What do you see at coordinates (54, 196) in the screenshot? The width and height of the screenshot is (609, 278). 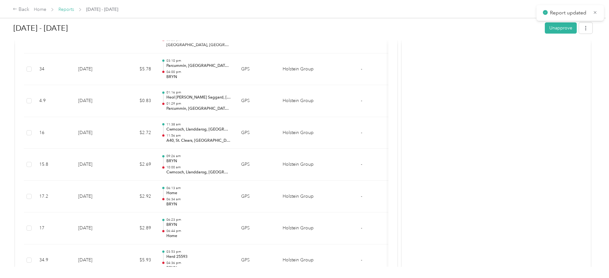 I see `td: 17.2` at bounding box center [54, 196].